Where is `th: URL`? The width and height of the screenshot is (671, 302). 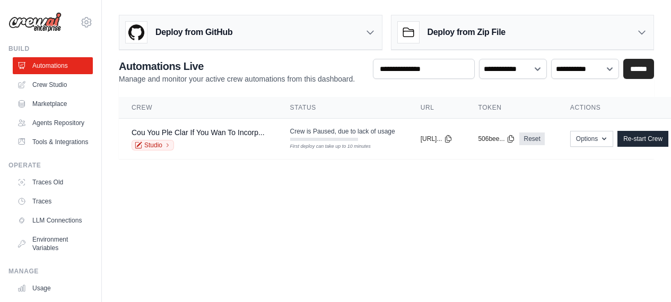 th: URL is located at coordinates (437, 108).